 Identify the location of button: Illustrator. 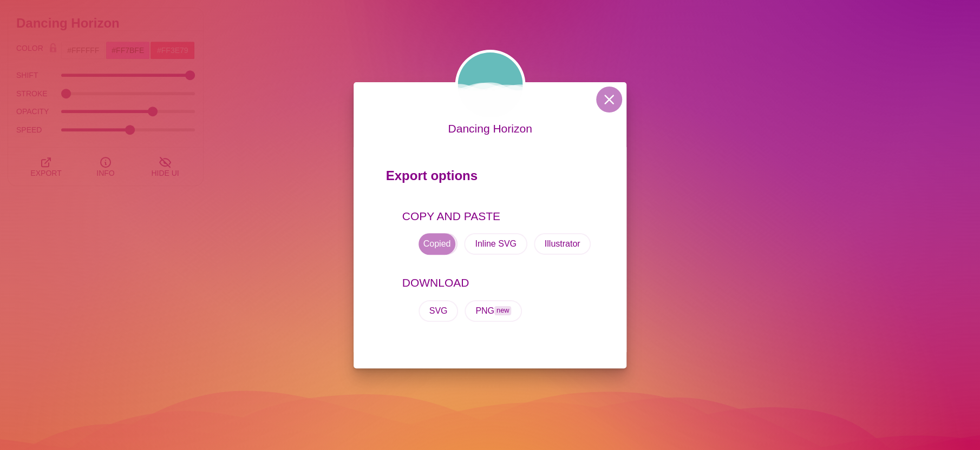
(563, 244).